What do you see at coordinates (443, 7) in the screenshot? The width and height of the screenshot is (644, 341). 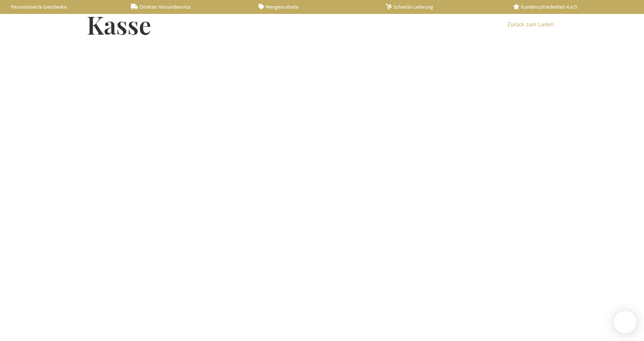 I see `a: Schnelle Lieferung` at bounding box center [443, 7].